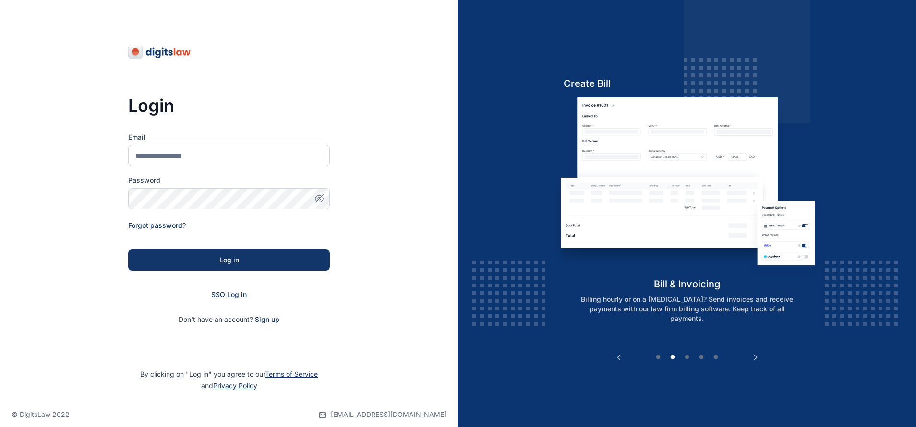 The image size is (916, 427). I want to click on h5: bill & invoicing, so click(687, 284).